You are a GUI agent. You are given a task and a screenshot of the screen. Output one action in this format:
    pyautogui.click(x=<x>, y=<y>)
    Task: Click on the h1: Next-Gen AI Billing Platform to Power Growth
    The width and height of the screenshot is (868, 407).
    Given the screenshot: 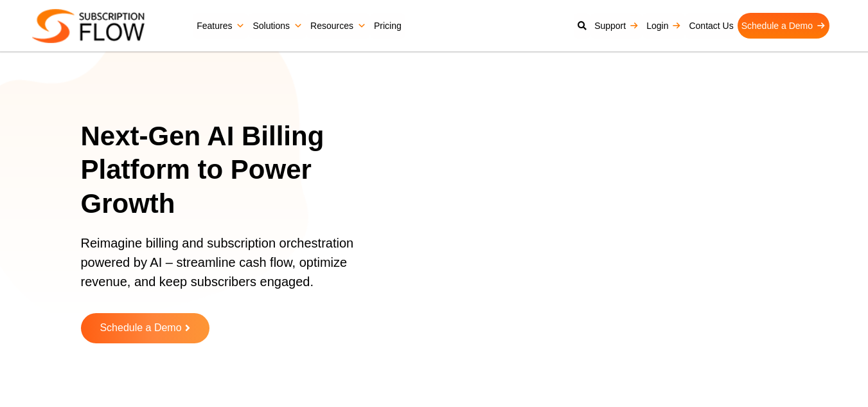 What is the action you would take?
    pyautogui.click(x=241, y=171)
    